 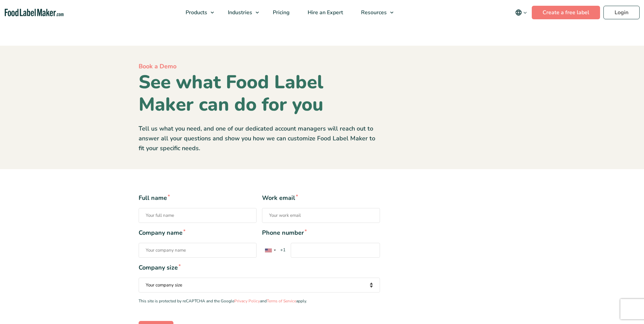 What do you see at coordinates (259, 301) in the screenshot?
I see `p: This site is protected by reCAPTCHA and the Google and apply.` at bounding box center [259, 301].